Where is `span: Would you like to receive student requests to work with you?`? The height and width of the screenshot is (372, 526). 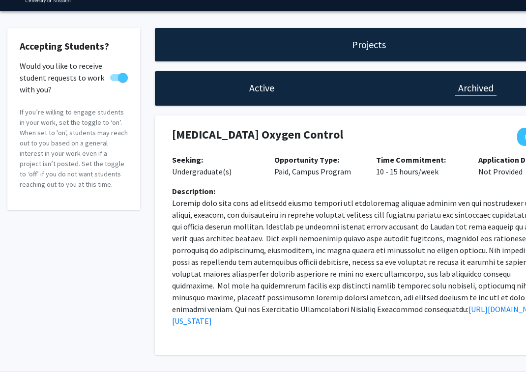
span: Would you like to receive student requests to work with you? is located at coordinates (63, 78).